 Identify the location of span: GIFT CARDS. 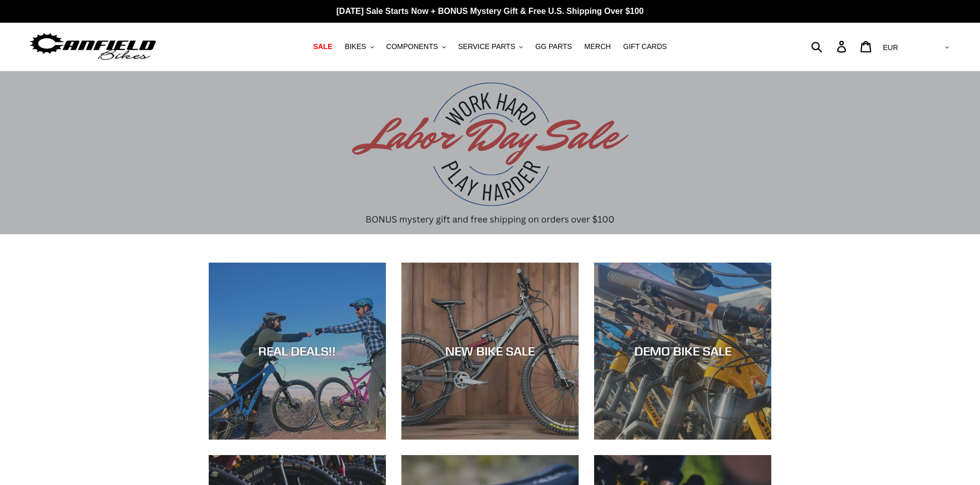
(645, 46).